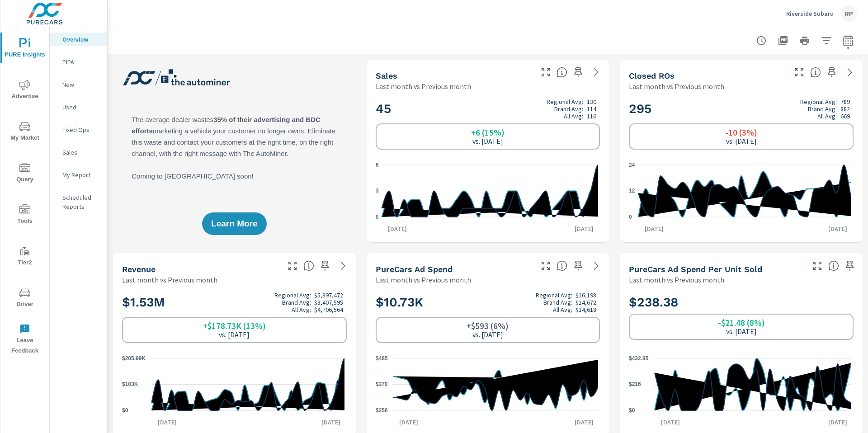 This screenshot has width=868, height=433. Describe the element at coordinates (382, 410) in the screenshot. I see `text: $256` at that location.